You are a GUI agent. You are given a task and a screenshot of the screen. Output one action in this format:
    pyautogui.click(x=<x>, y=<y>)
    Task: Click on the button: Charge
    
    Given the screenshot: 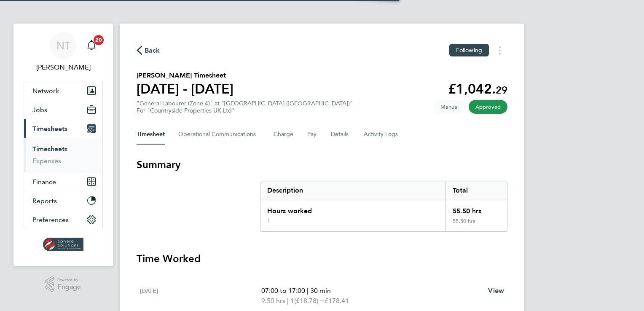 What is the action you would take?
    pyautogui.click(x=284, y=134)
    